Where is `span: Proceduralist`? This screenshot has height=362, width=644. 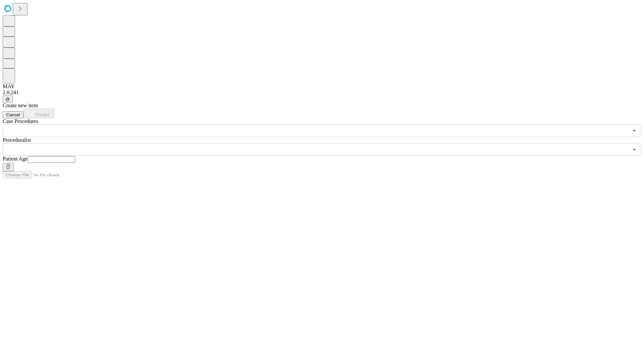
span: Proceduralist is located at coordinates (17, 140).